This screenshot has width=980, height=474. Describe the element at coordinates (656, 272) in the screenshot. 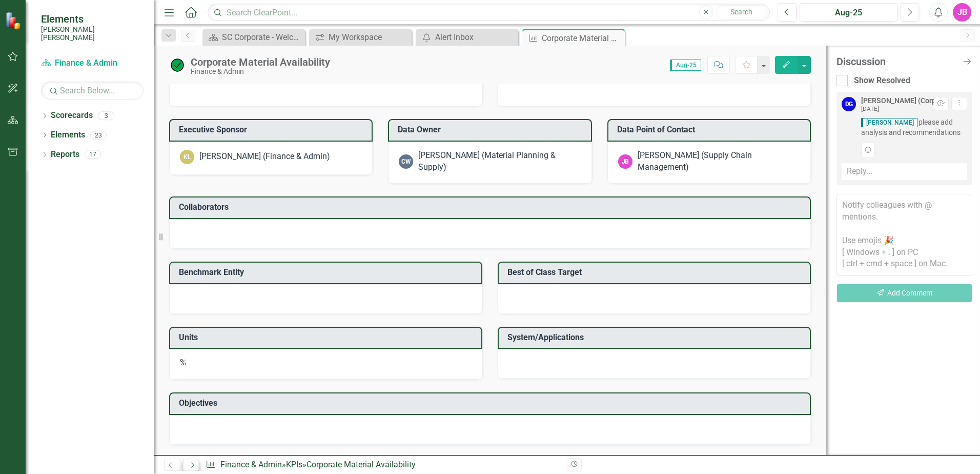

I see `h3: Best of Class Target` at that location.